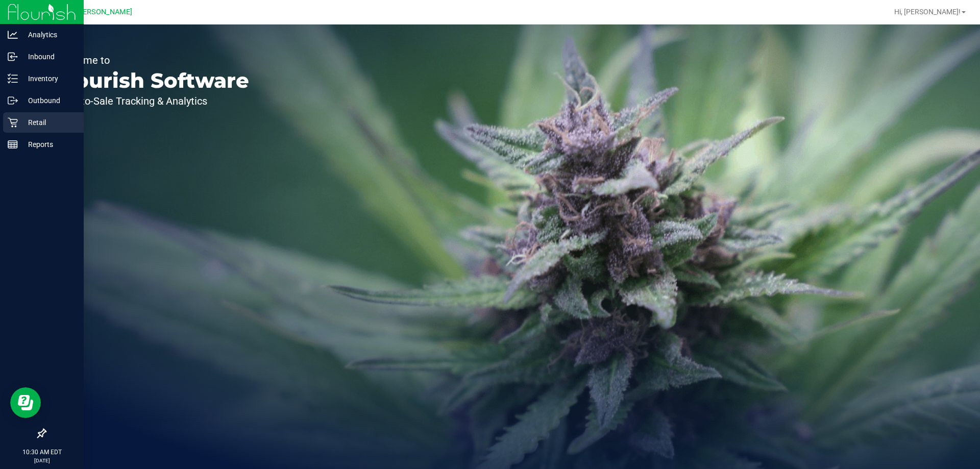 The image size is (980, 469). I want to click on p: Inventory, so click(48, 78).